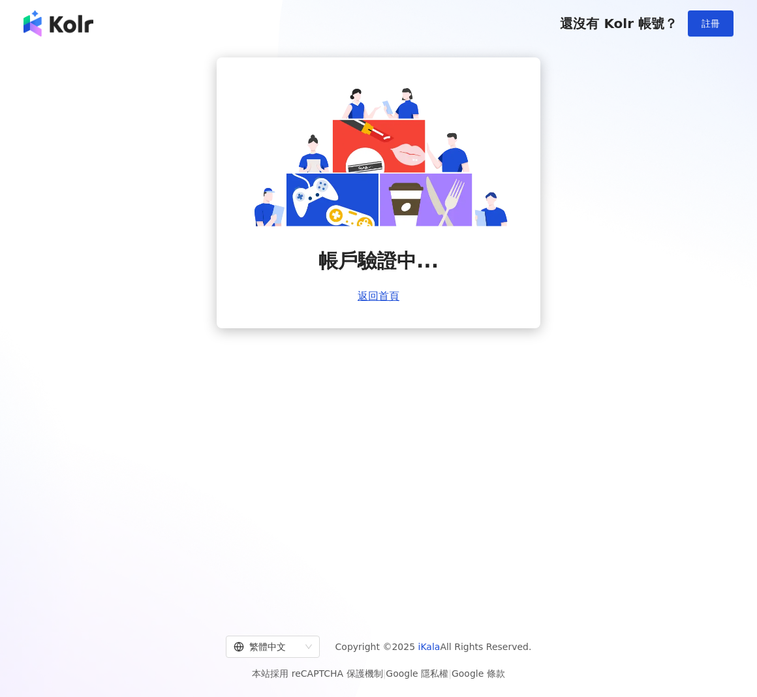  What do you see at coordinates (267, 647) in the screenshot?
I see `div: 繁體中文` at bounding box center [267, 647].